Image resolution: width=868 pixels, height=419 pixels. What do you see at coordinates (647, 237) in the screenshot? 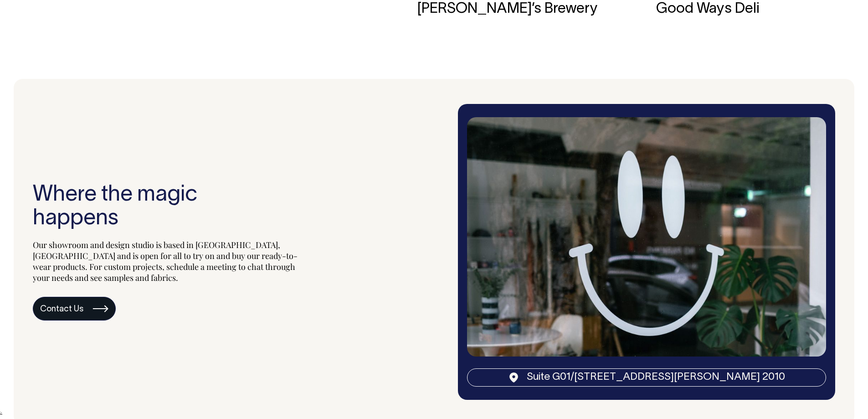
I see `img: The front window of the Worktones showroom with the decal of the brand's smile icon in focus.` at bounding box center [647, 237].